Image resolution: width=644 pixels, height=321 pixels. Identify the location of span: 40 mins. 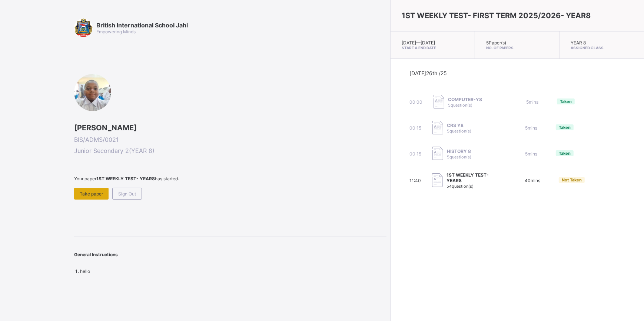
(532, 180).